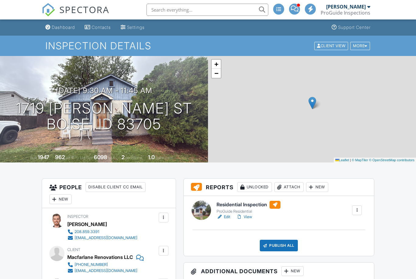  Describe the element at coordinates (123, 157) in the screenshot. I see `div: 2` at that location.